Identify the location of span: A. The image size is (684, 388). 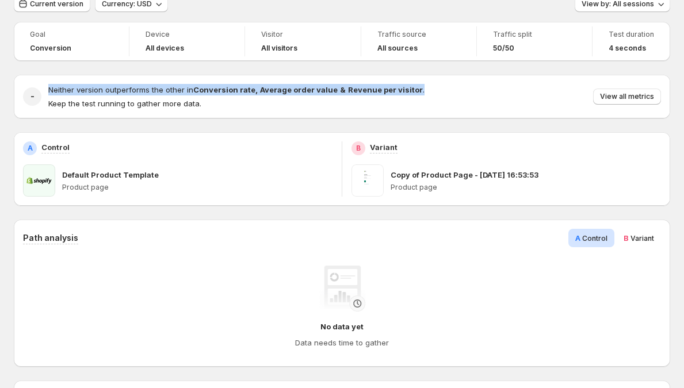
(578, 238).